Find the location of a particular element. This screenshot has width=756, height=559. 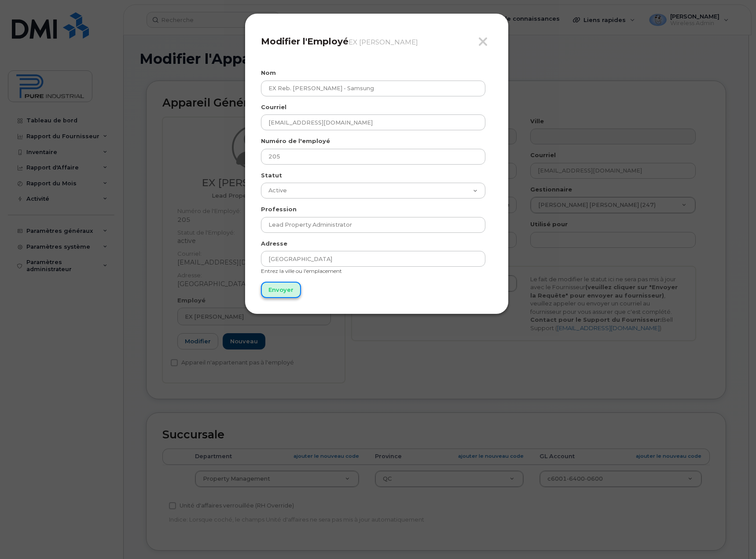

label: Adresse is located at coordinates (274, 243).